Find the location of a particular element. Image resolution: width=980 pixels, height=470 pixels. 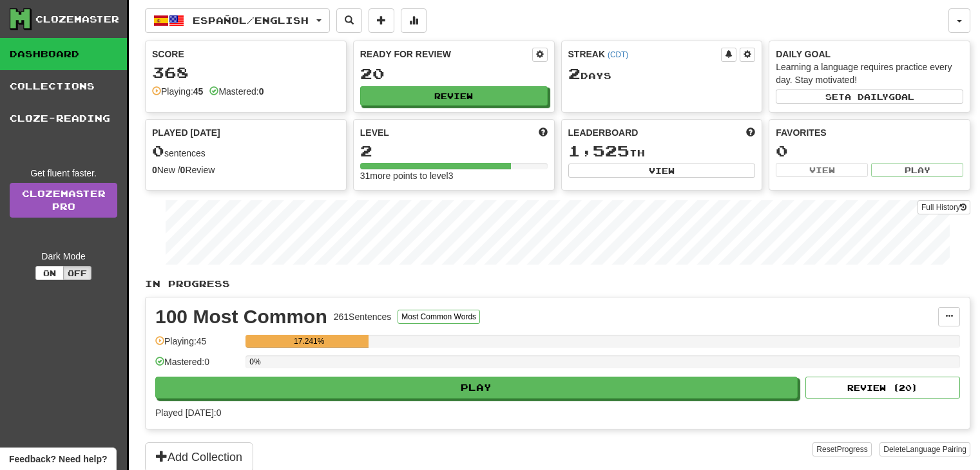

div: 0 is located at coordinates (869, 150).